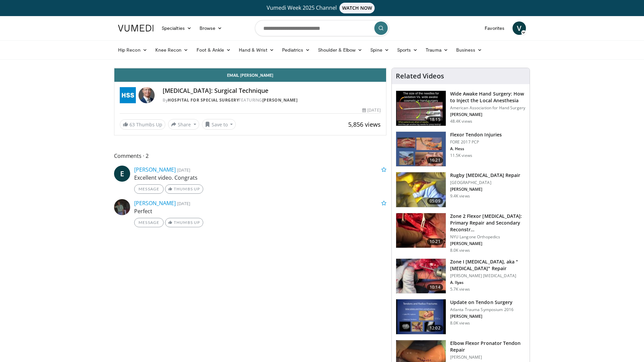  I want to click on h4: Related Videos, so click(420, 76).